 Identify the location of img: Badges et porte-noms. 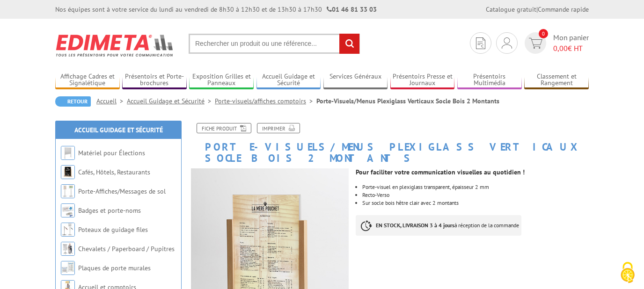
(68, 210).